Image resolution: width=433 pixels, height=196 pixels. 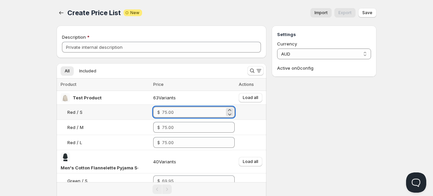 I want to click on span: Create Price List, so click(x=94, y=13).